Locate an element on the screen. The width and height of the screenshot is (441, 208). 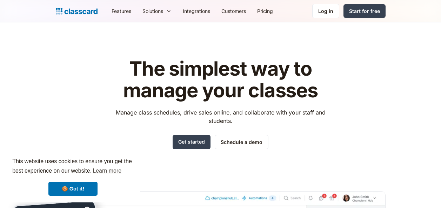
a: Features is located at coordinates (121, 11).